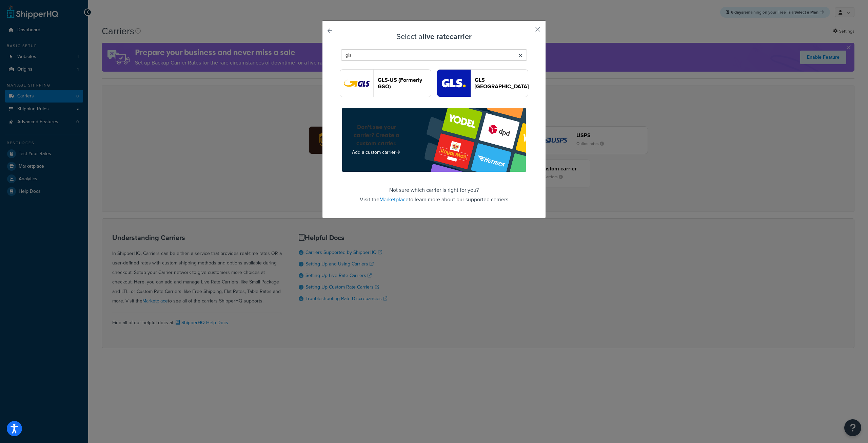  What do you see at coordinates (404, 83) in the screenshot?
I see `header: GLS-US (Formerly GSO)` at bounding box center [404, 83].